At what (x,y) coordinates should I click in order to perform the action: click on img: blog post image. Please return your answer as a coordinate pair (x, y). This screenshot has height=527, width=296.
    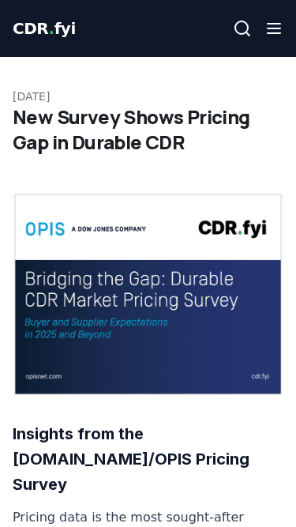
    Looking at the image, I should click on (148, 294).